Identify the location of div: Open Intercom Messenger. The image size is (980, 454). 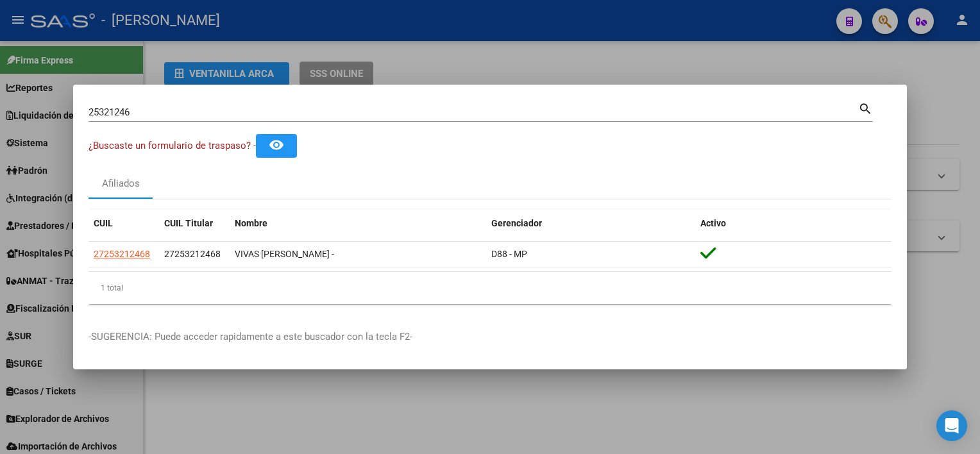
(951, 426).